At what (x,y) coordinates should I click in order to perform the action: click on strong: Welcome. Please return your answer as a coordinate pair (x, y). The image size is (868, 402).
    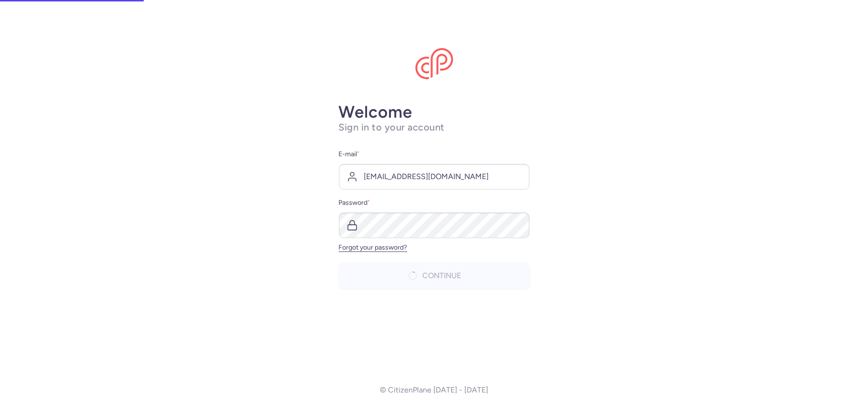
    Looking at the image, I should click on (376, 112).